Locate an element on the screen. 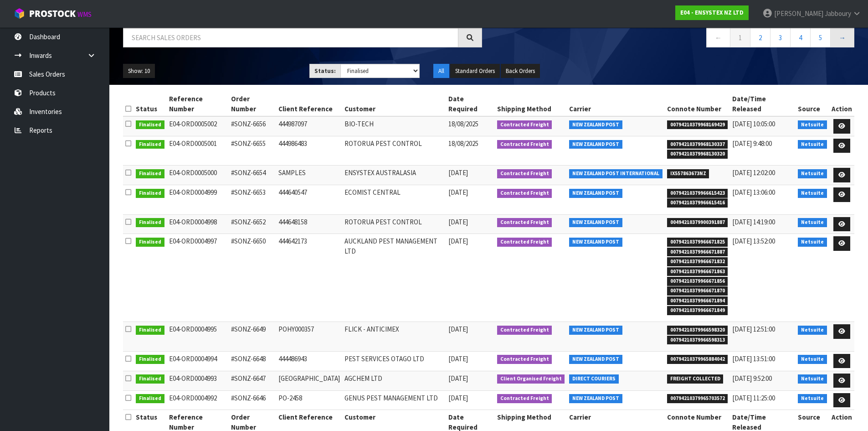 The image size is (868, 431). nav: Page navigation is located at coordinates (675, 39).